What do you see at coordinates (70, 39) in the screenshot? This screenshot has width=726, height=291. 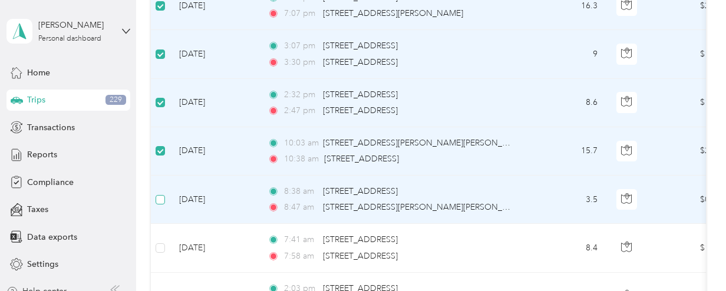 I see `div: Personal dashboard` at bounding box center [70, 39].